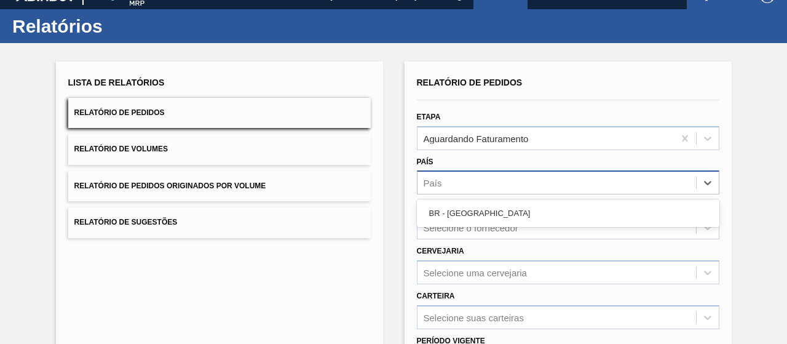 The width and height of the screenshot is (787, 344). I want to click on font: Lista de Relatórios, so click(116, 82).